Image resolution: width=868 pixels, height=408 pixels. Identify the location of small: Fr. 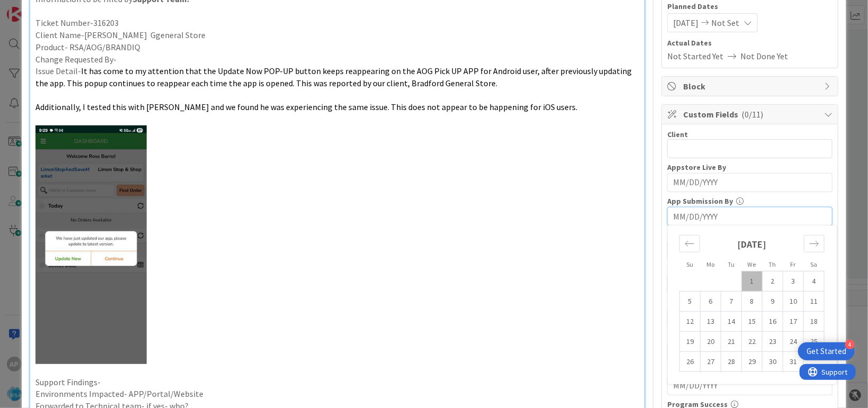
(794, 264).